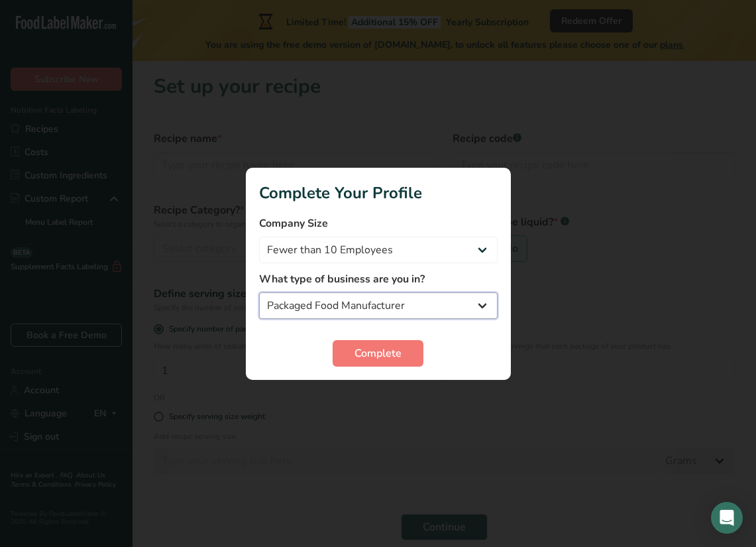 The image size is (756, 547). I want to click on div: Open Intercom Messenger, so click(726, 517).